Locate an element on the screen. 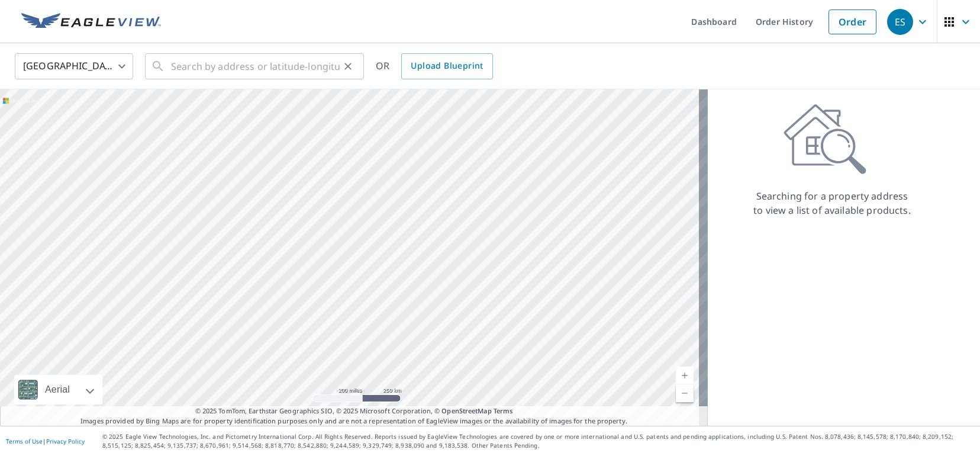  a: OpenStreetMap is located at coordinates (466, 410).